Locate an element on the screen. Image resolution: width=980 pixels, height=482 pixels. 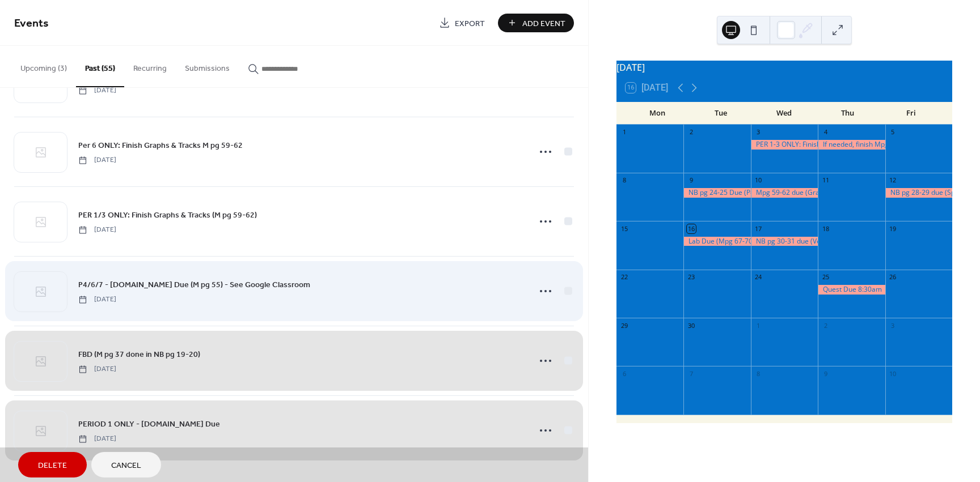
div: Wed is located at coordinates (784, 113).